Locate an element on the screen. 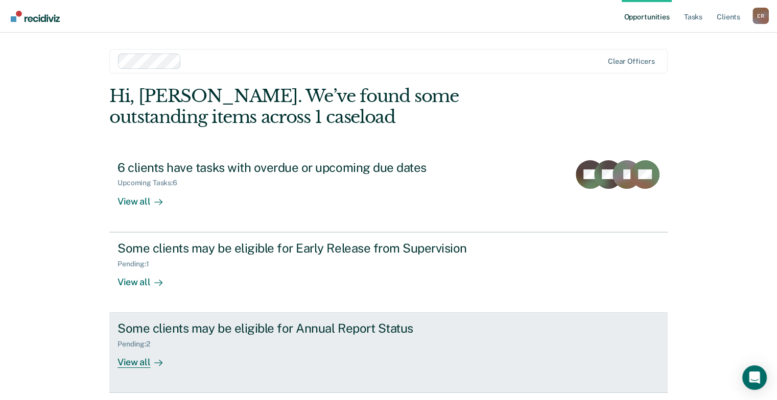 This screenshot has width=777, height=400. div: 6 clients have tasks with overdue or upcoming due dates is located at coordinates (297, 167).